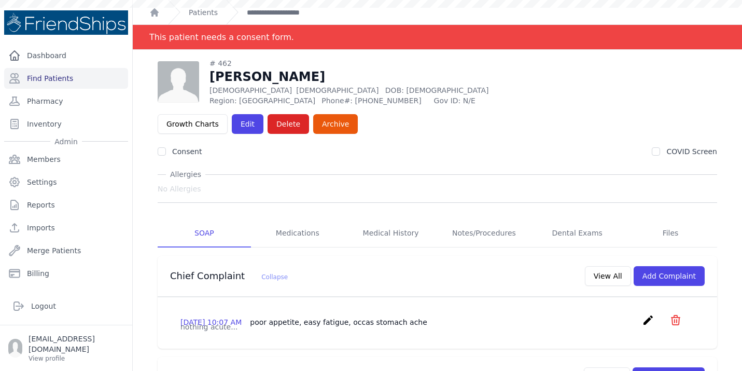  I want to click on a: Settings, so click(66, 182).